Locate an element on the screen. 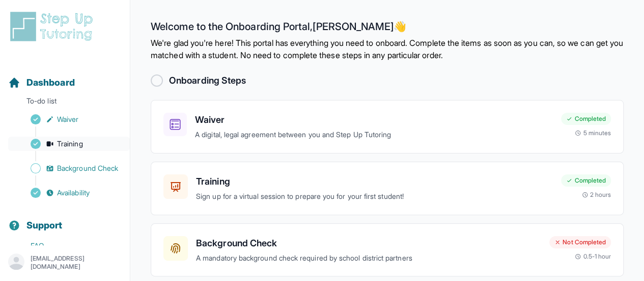  a: FAQ is located at coordinates (69, 246).